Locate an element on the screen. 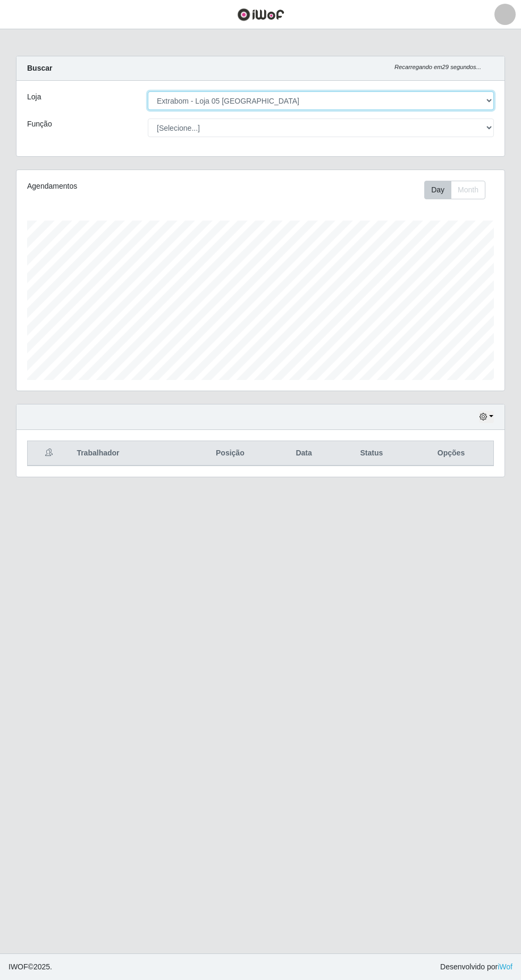 The height and width of the screenshot is (980, 521). i: Recarregando em 29 segundos... is located at coordinates (438, 67).